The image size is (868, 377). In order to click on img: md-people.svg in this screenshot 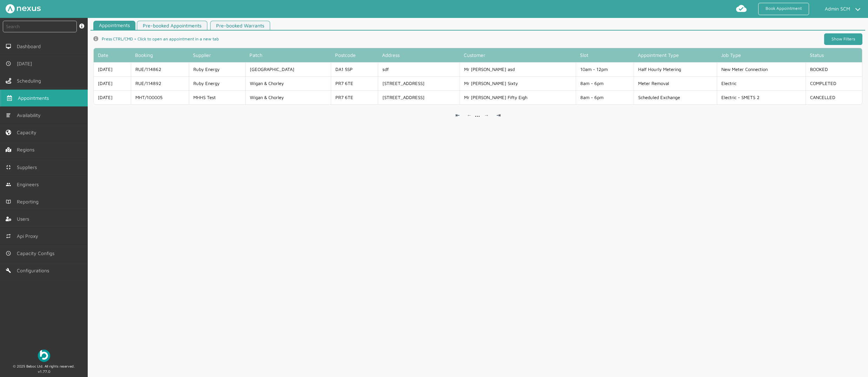, I will do `click(9, 184)`.